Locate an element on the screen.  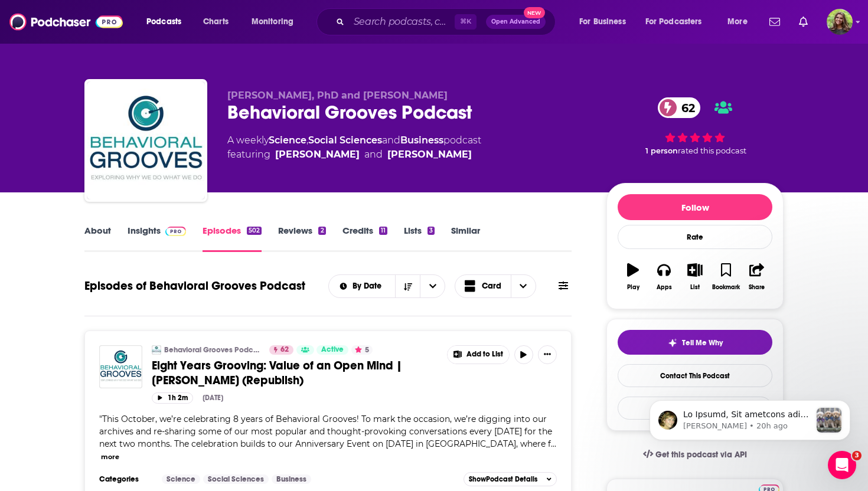
span: featuring is located at coordinates (354, 155).